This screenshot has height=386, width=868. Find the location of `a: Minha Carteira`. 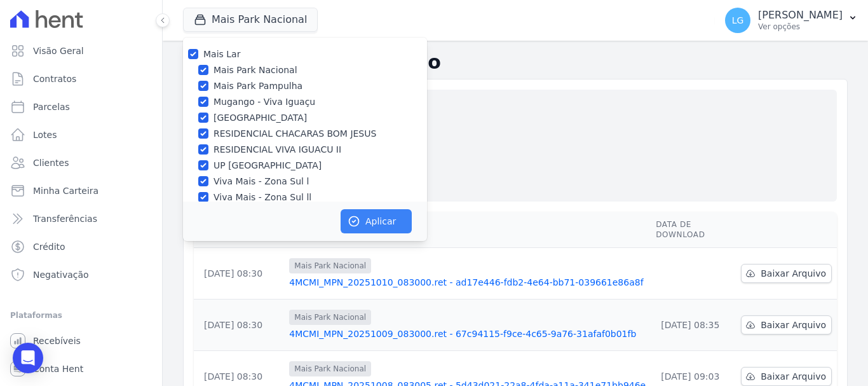

a: Minha Carteira is located at coordinates (81, 191).